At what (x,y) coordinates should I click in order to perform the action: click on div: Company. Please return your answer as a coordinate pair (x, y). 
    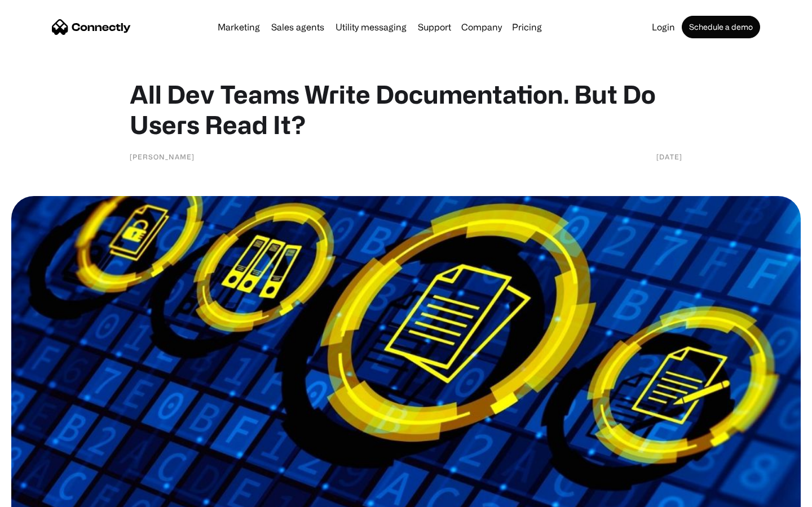
    Looking at the image, I should click on (482, 27).